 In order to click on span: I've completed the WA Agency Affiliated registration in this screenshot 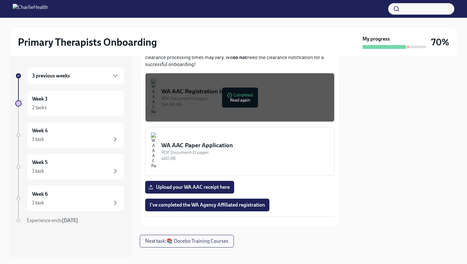, I will do `click(207, 205)`.